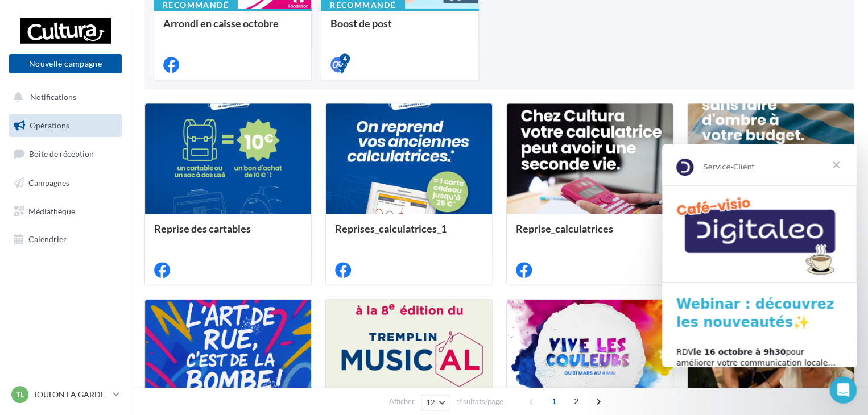  What do you see at coordinates (228, 235) in the screenshot?
I see `div: Reprise des cartables` at bounding box center [228, 235].